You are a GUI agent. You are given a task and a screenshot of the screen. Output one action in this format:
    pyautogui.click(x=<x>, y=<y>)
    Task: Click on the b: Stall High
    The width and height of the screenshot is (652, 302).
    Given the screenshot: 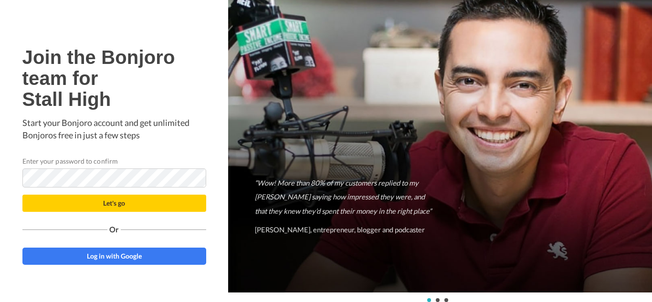 What is the action you would take?
    pyautogui.click(x=67, y=99)
    